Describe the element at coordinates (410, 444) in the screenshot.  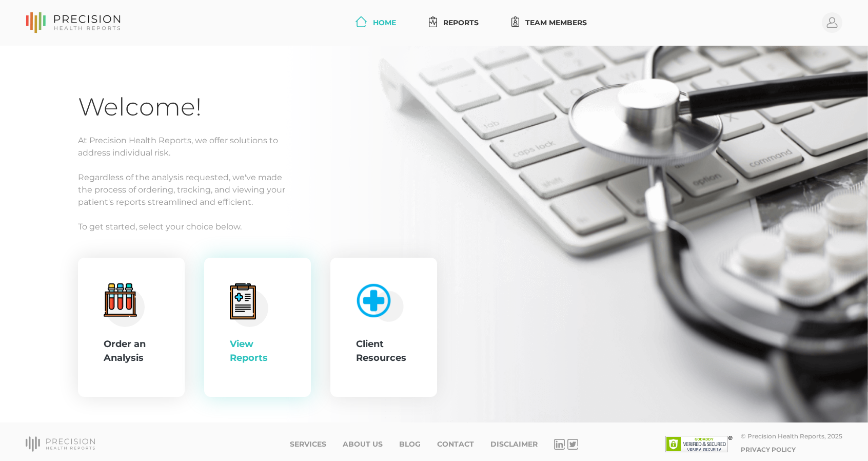
I see `a: Blog` at that location.